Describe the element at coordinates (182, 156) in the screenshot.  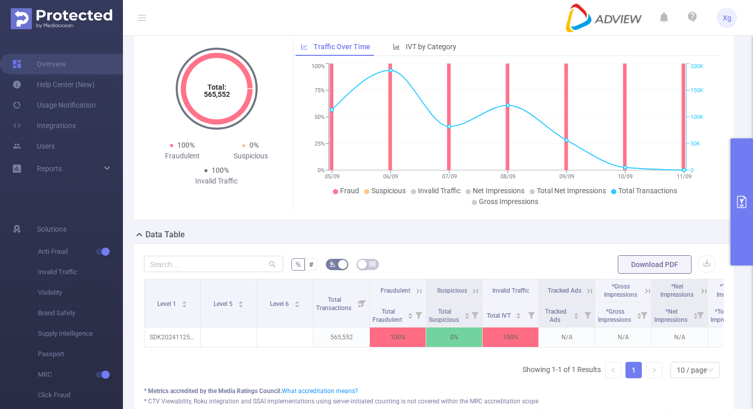
I see `div: Fraudulent` at that location.